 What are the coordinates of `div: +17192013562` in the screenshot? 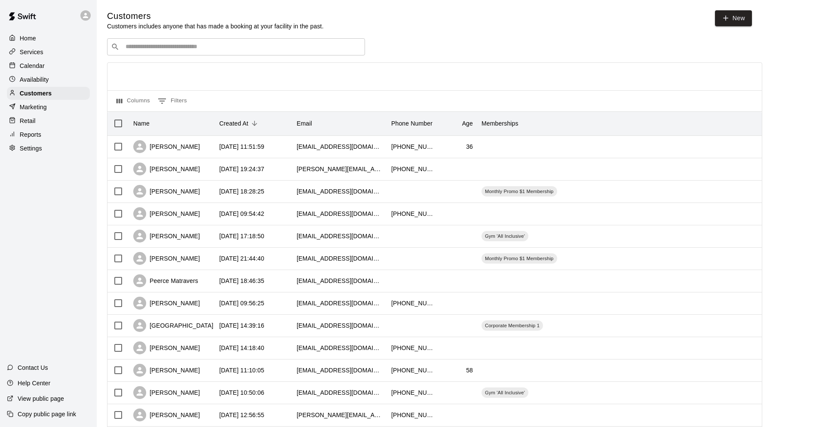 It's located at (413, 415).